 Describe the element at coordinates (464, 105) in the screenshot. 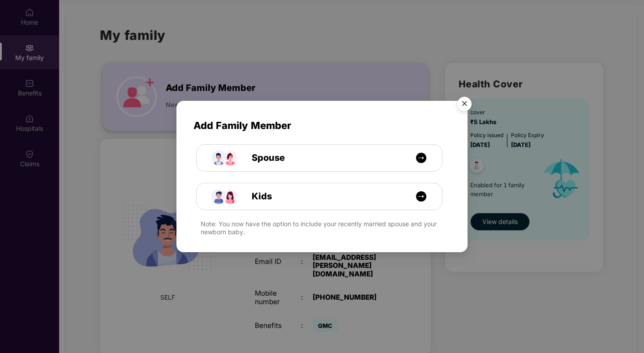

I see `button: Close` at that location.